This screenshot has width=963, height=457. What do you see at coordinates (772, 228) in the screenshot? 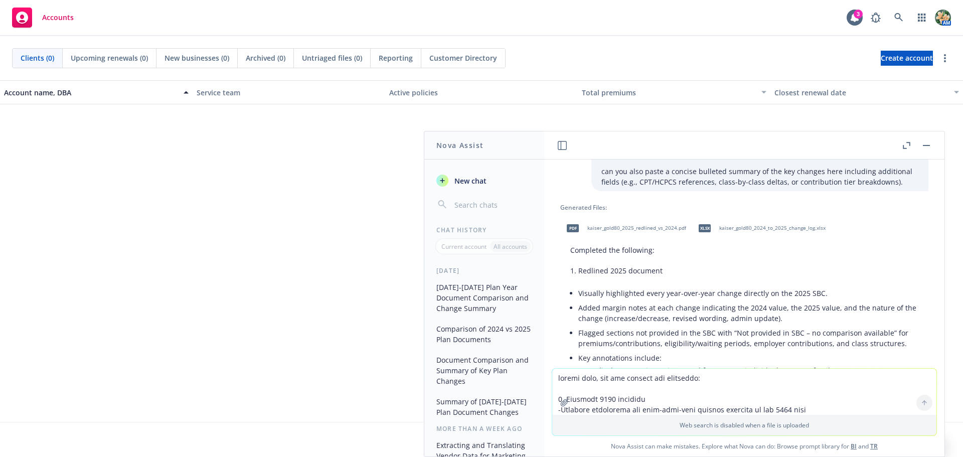
I see `span: kaiser_gold80_2024_to_2025_change_log.xlsx` at bounding box center [772, 228].